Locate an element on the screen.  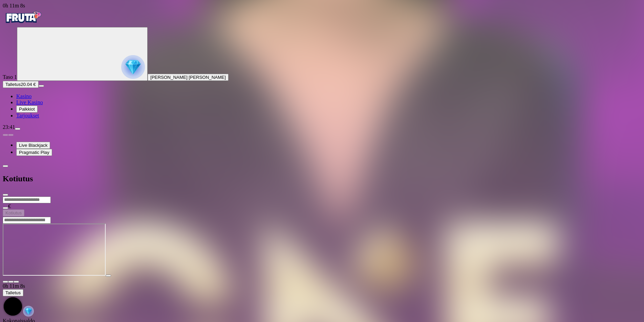
button: Talletus is located at coordinates (13, 292).